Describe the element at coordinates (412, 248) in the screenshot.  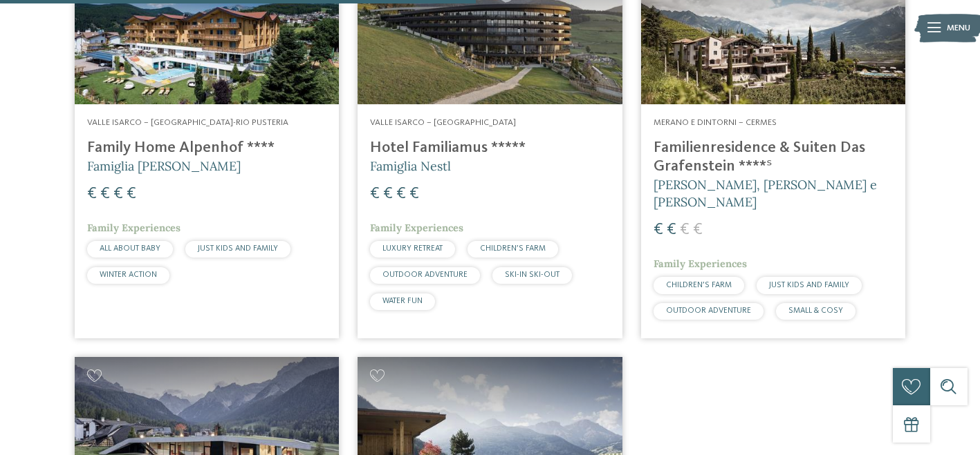
I see `span: LUXURY RETREAT` at that location.